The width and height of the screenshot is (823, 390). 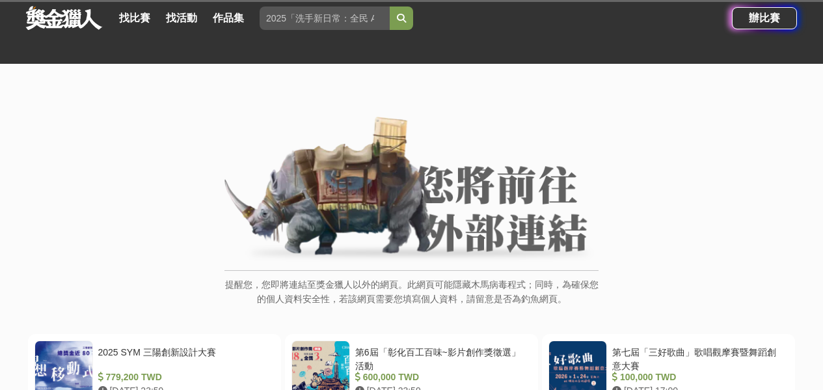 I want to click on input: 2025「洗手新日常：全民 ALL IN」洗手歌全台徵選, so click(x=325, y=18).